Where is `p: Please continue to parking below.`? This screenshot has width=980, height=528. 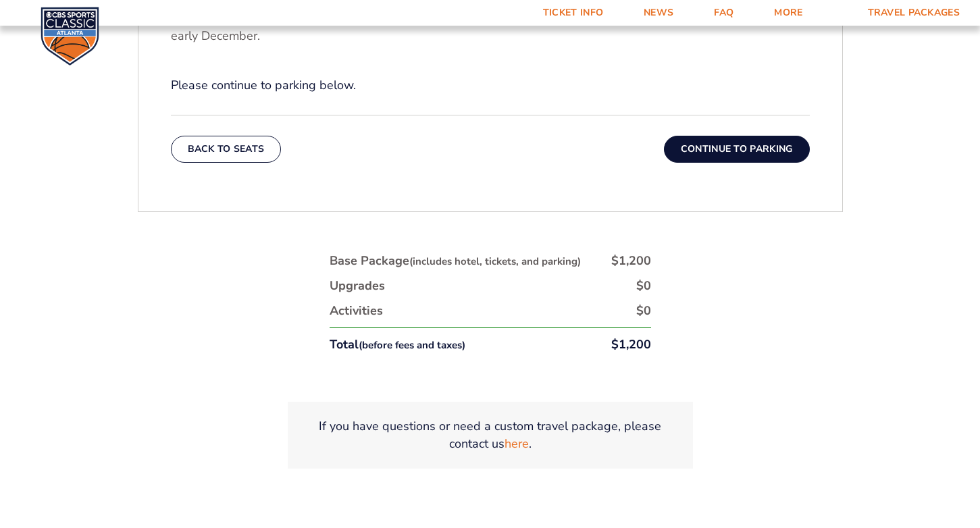
p: Please continue to parking below. is located at coordinates (490, 85).